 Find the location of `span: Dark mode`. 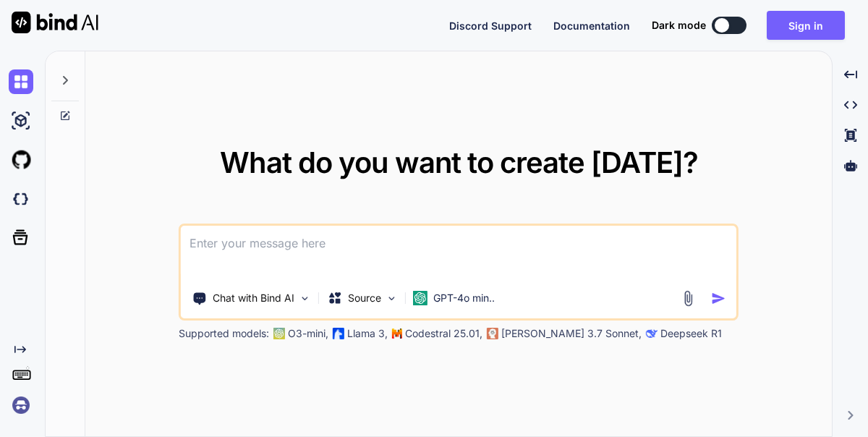

span: Dark mode is located at coordinates (678, 25).